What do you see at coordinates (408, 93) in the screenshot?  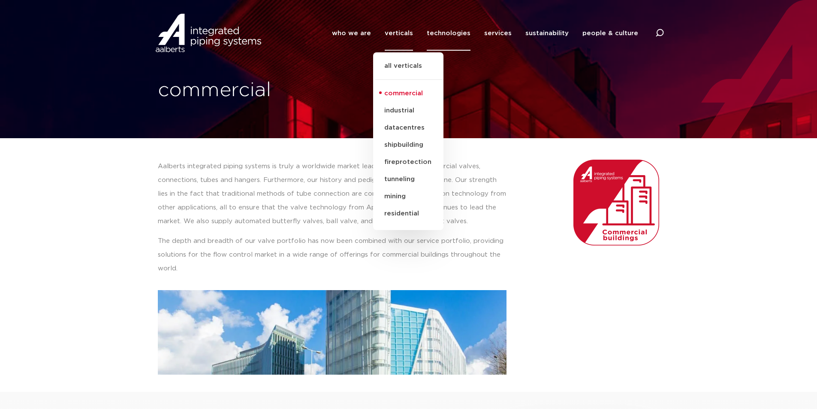 I see `a: commercial` at bounding box center [408, 93].